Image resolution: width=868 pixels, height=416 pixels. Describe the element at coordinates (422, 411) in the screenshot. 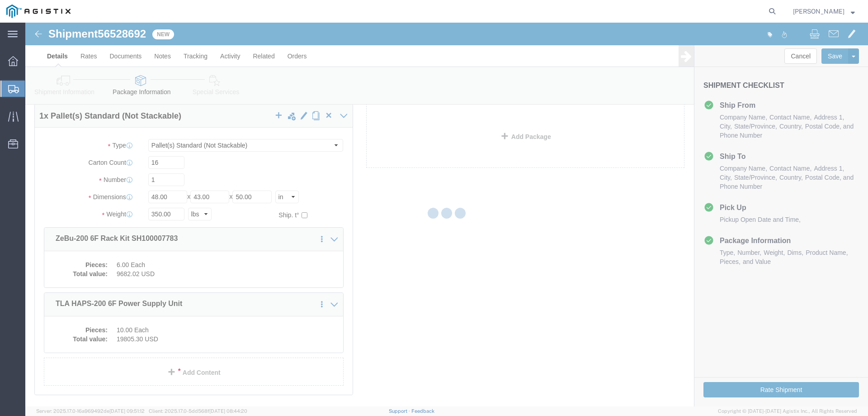

I see `a: Feedback` at that location.